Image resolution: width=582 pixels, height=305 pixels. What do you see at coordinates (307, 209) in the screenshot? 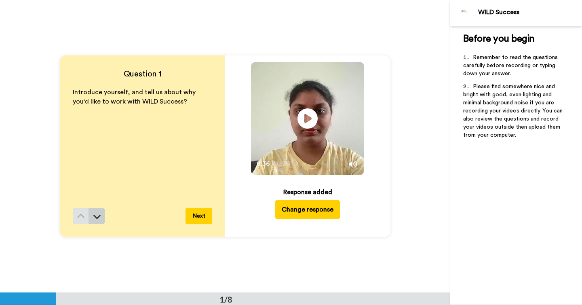
I see `button: Change response` at bounding box center [307, 209].